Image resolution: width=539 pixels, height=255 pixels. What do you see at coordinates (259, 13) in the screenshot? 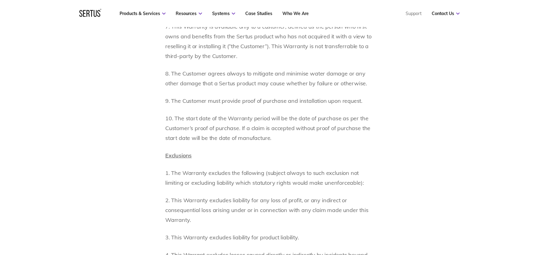
I see `a: Case Studies` at bounding box center [259, 13].